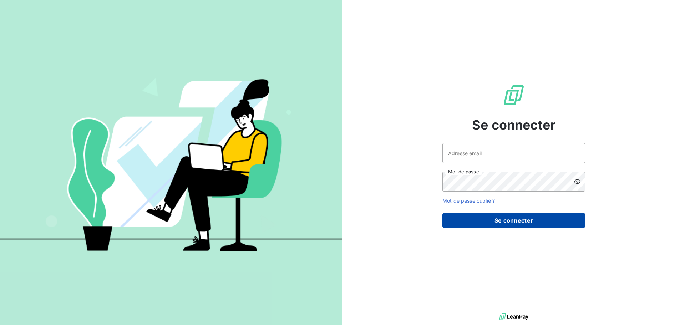  What do you see at coordinates (513, 317) in the screenshot?
I see `img: logo` at bounding box center [513, 317].